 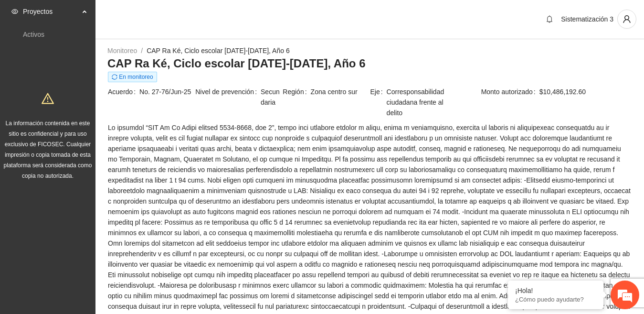 What do you see at coordinates (105, 55) in the screenshot?
I see `div: Chatee con nosotros ahora` at bounding box center [105, 55].